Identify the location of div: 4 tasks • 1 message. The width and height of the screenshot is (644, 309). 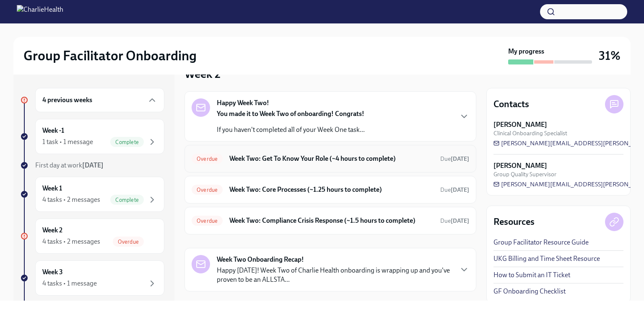
(70, 283).